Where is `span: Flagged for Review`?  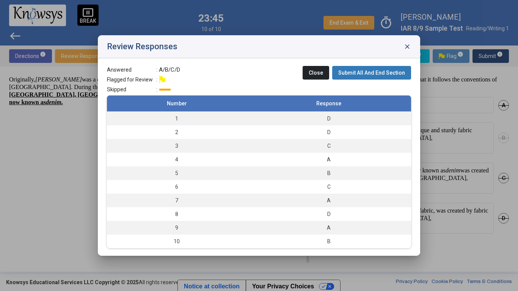
span: Flagged for Review is located at coordinates (132, 80).